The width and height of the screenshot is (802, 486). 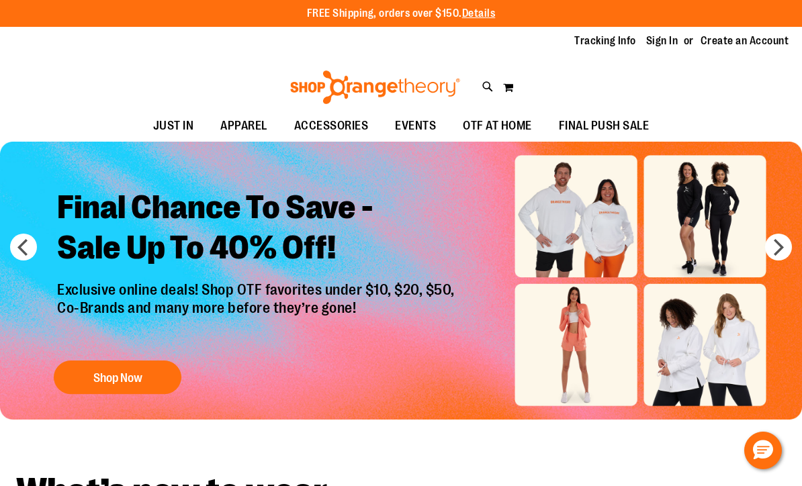 I want to click on span: FINAL PUSH SALE, so click(x=604, y=126).